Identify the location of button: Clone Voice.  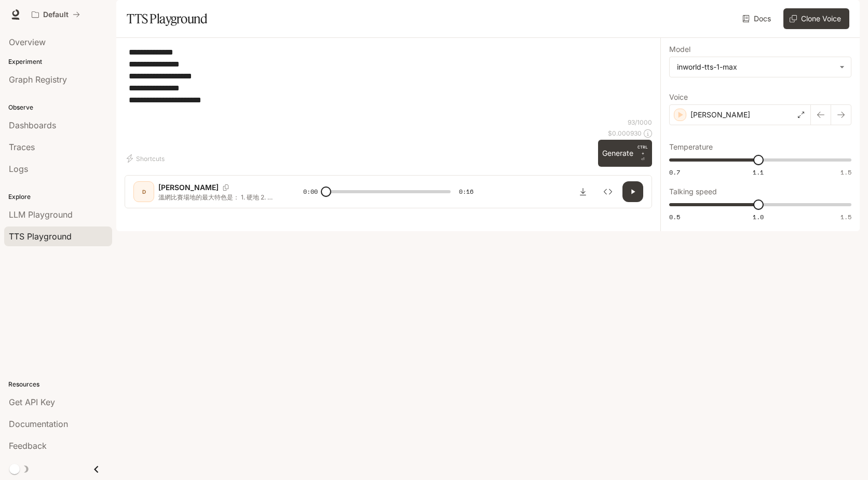
(816, 19).